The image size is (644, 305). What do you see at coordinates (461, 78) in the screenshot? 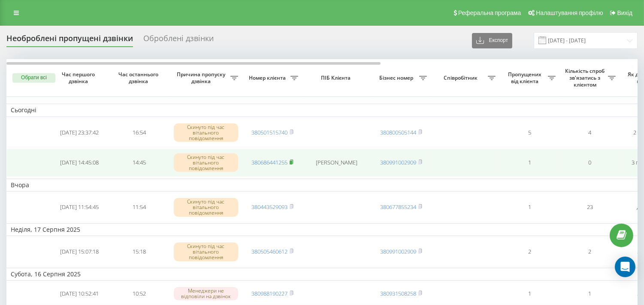
I see `span: Співробітник` at bounding box center [461, 78].